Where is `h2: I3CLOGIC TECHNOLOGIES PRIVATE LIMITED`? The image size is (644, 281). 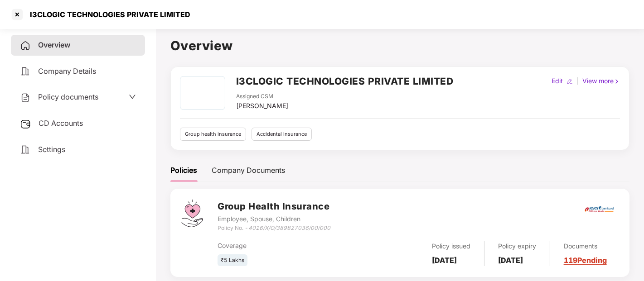
h2: I3CLOGIC TECHNOLOGIES PRIVATE LIMITED is located at coordinates (345, 81).